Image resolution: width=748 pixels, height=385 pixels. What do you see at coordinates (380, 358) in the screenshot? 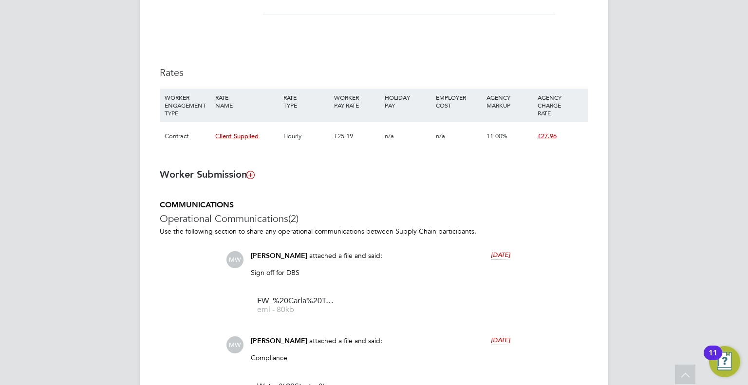
I see `p: Compliance` at bounding box center [380, 358].